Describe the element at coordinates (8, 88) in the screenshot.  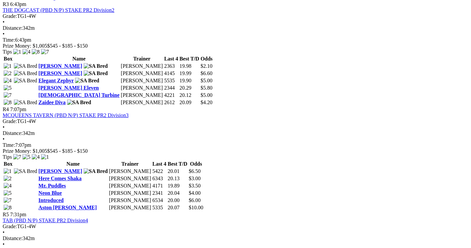
I see `img: 5` at that location.